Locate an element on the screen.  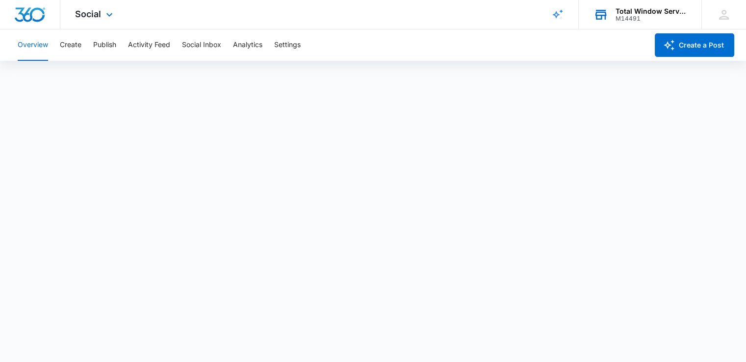
button: Overview is located at coordinates (33, 45).